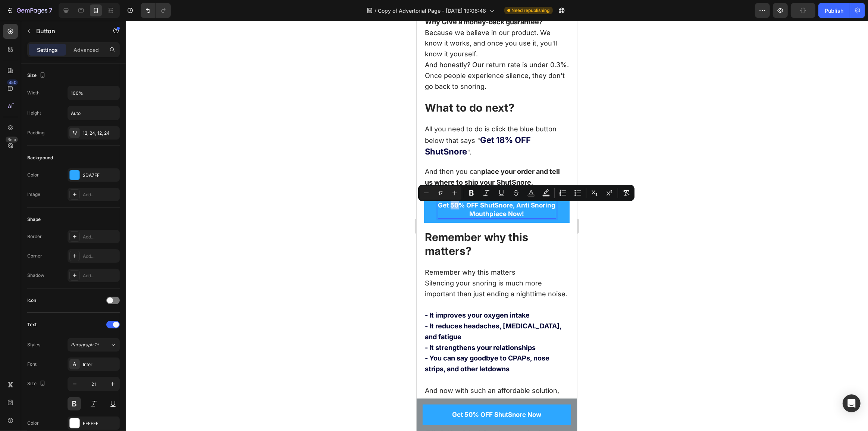  I want to click on p: And honestly? Our return rate is under 0.3%., so click(80, 44).